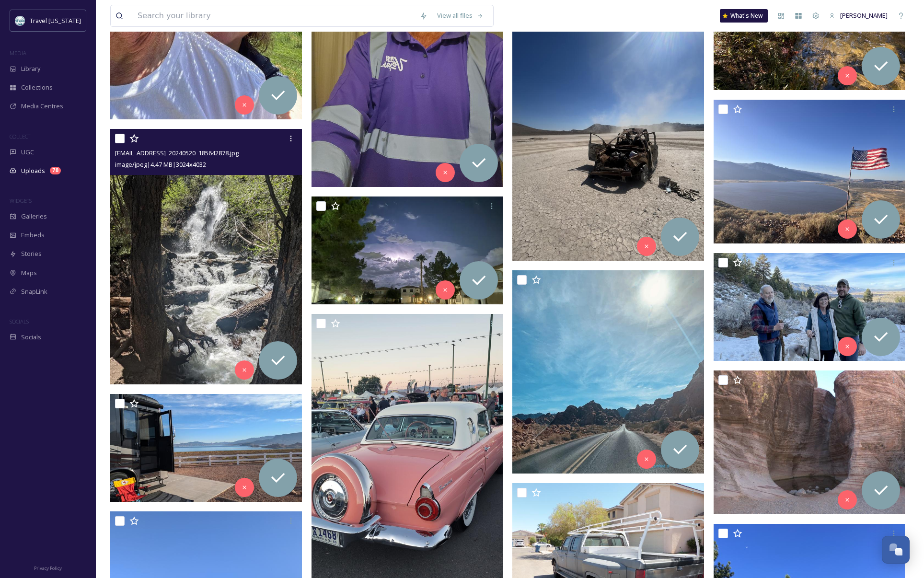 The height and width of the screenshot is (578, 924). What do you see at coordinates (743, 16) in the screenshot?
I see `a: What's New` at bounding box center [743, 16].